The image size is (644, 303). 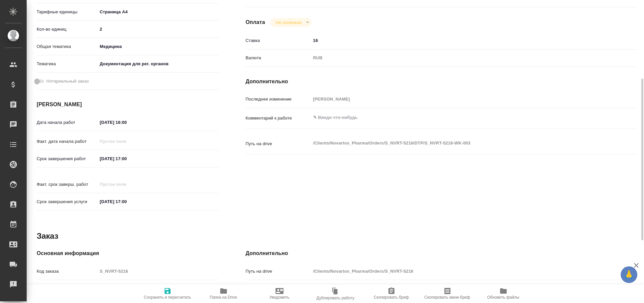 What do you see at coordinates (255, 23) in the screenshot?
I see `h4: Оплата` at bounding box center [255, 23].